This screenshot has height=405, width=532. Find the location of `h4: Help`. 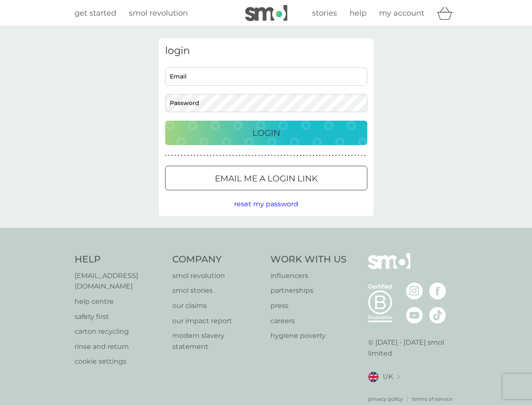

h4: Help is located at coordinates (119, 259).